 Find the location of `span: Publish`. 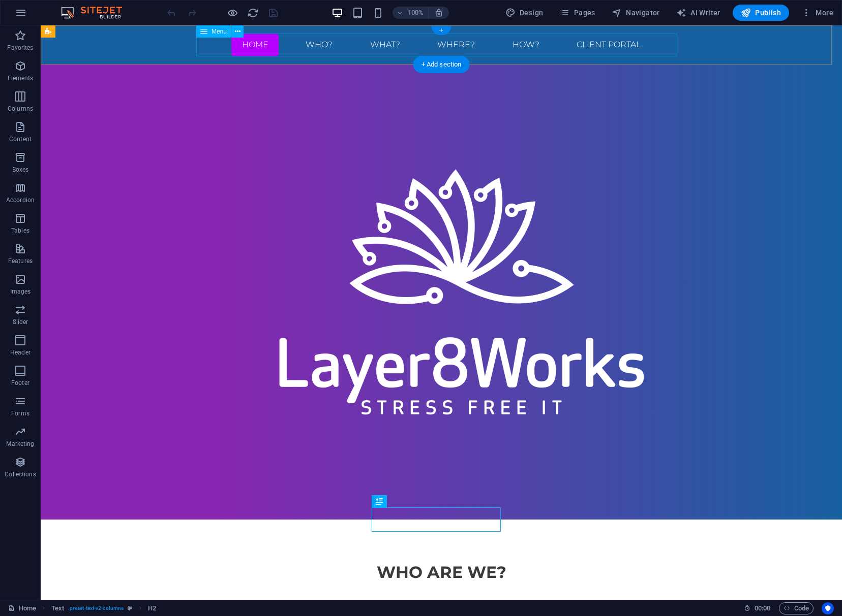

span: Publish is located at coordinates (760, 13).